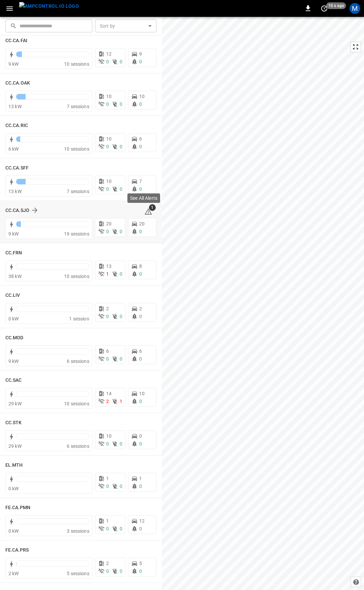  What do you see at coordinates (140, 54) in the screenshot?
I see `span: 9` at bounding box center [140, 54].